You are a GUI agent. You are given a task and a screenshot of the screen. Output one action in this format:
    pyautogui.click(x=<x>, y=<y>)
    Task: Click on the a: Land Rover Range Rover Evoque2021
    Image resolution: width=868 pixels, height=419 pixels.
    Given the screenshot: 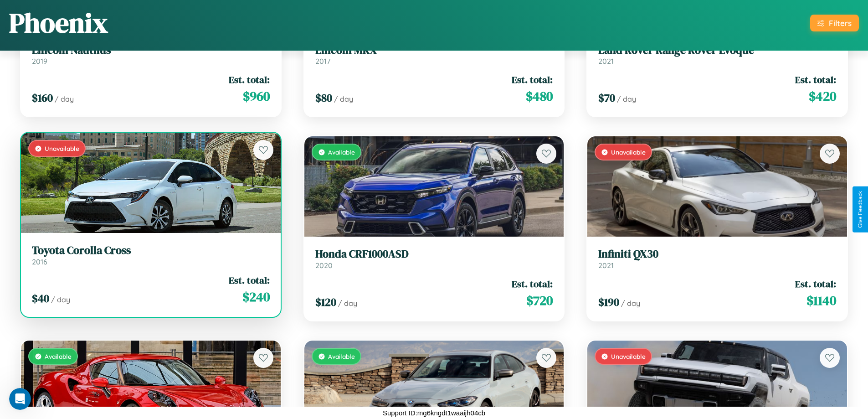 What is the action you would take?
    pyautogui.click(x=717, y=54)
    